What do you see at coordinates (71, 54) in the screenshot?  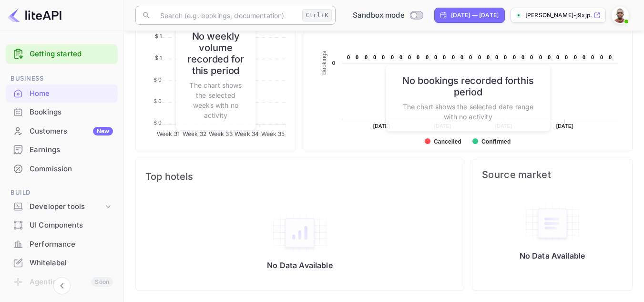 I see `a: Getting started` at bounding box center [71, 54].